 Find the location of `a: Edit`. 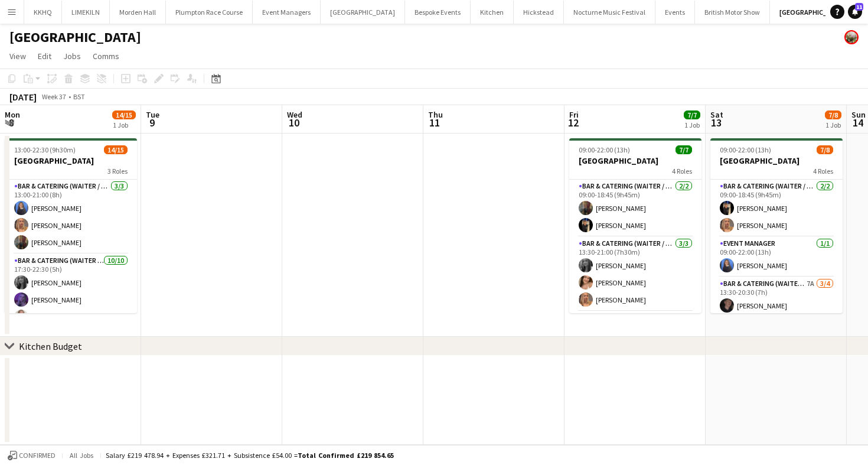

a: Edit is located at coordinates (44, 56).